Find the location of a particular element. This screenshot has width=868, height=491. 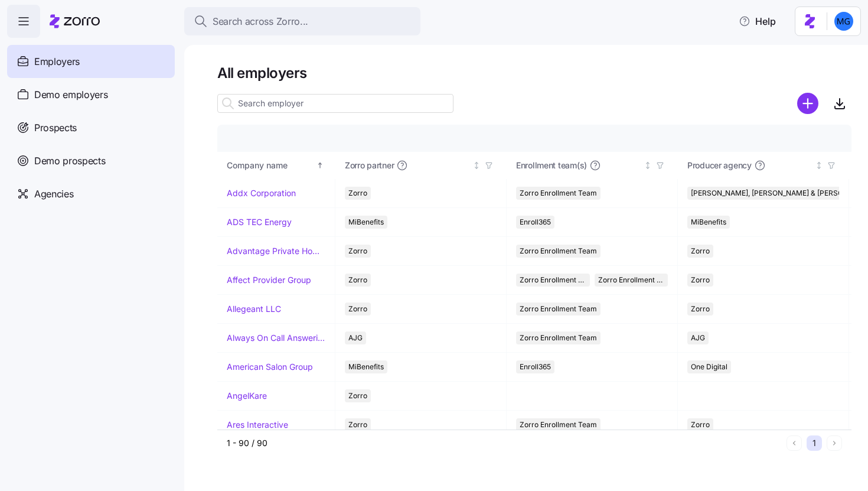

a: Employers is located at coordinates (91, 61).